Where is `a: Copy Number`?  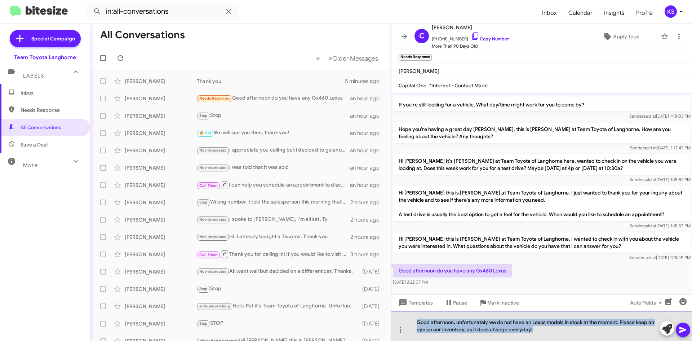
a: Copy Number is located at coordinates (490, 39).